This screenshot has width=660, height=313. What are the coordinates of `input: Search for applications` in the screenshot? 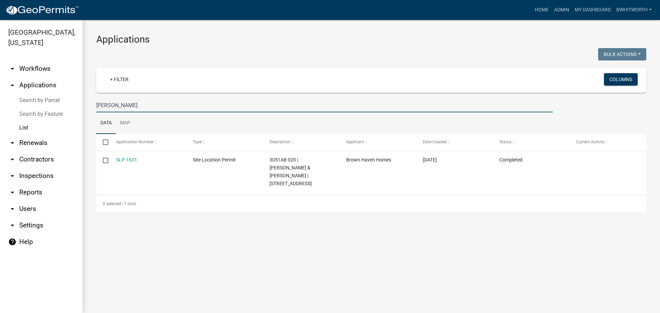 It's located at (325, 105).